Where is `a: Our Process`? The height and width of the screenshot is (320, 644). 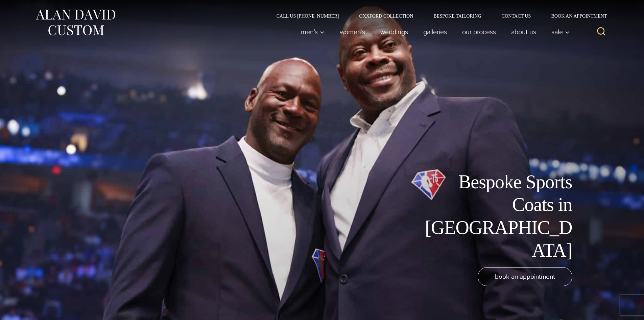 a: Our Process is located at coordinates (478, 32).